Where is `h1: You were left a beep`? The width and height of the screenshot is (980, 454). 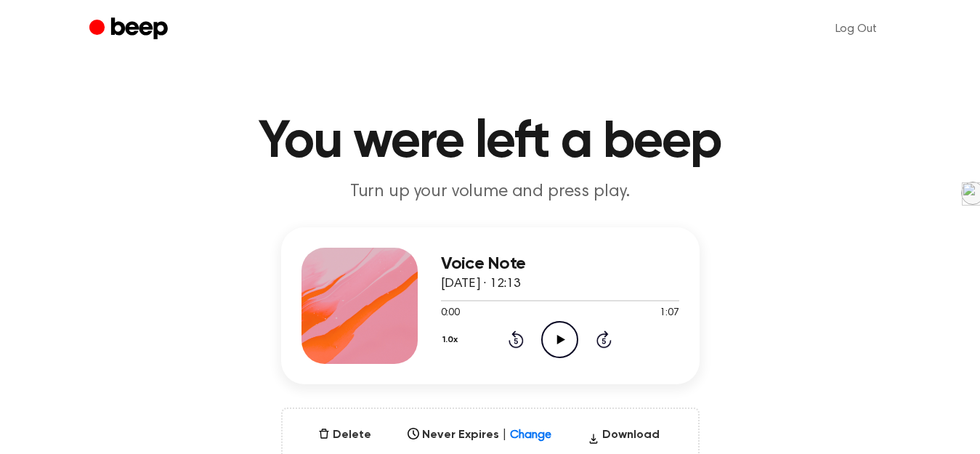
h1: You were left a beep is located at coordinates (490, 142).